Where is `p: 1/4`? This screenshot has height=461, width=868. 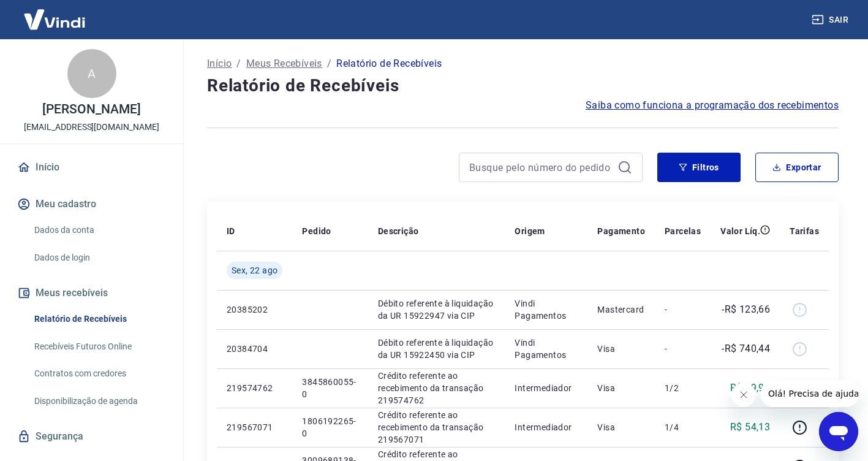
p: 1/4 is located at coordinates (682, 427).